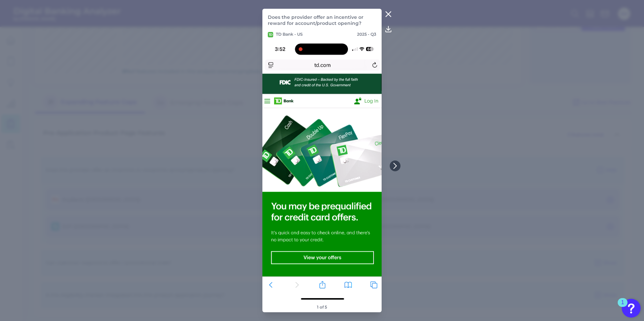 The image size is (644, 321). What do you see at coordinates (270, 34) in the screenshot?
I see `img: TD Bank` at bounding box center [270, 34].